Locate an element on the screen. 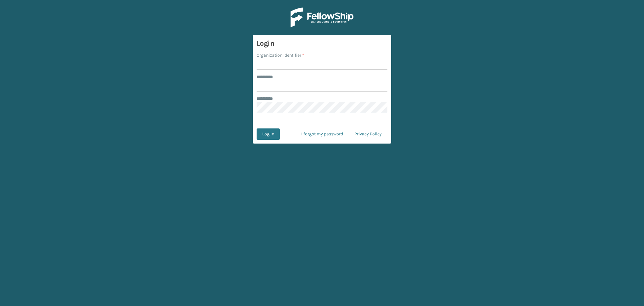  img: Logo is located at coordinates (322, 17).